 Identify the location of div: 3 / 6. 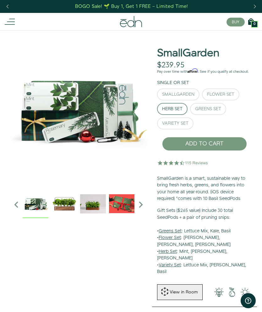
(122, 204).